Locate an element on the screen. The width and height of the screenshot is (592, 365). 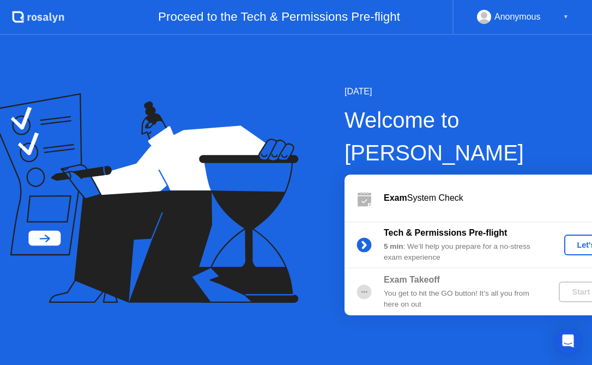
b: Tech & Permissions Pre-flight is located at coordinates (446, 232).